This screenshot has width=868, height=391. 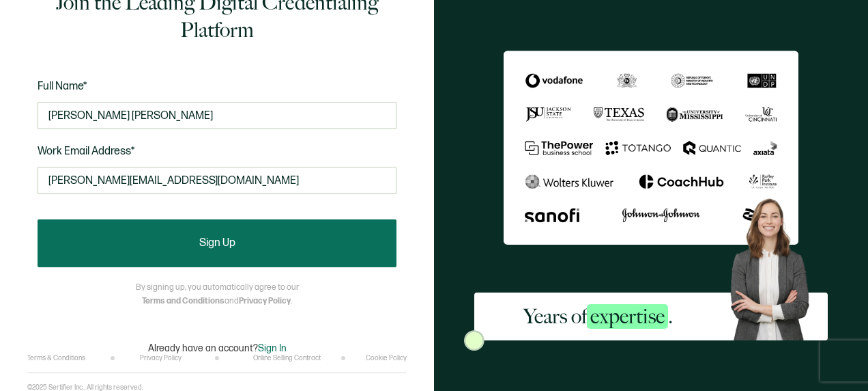 I want to click on span: expertise, so click(x=627, y=316).